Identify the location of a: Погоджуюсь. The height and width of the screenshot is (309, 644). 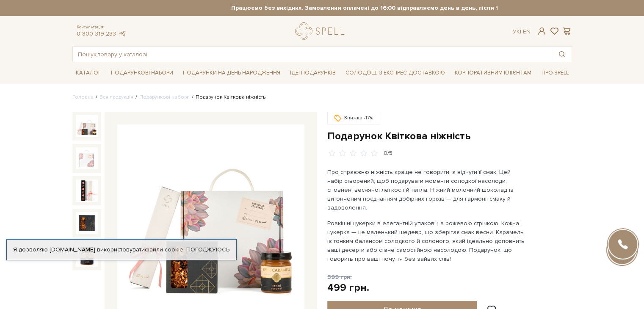
(208, 250).